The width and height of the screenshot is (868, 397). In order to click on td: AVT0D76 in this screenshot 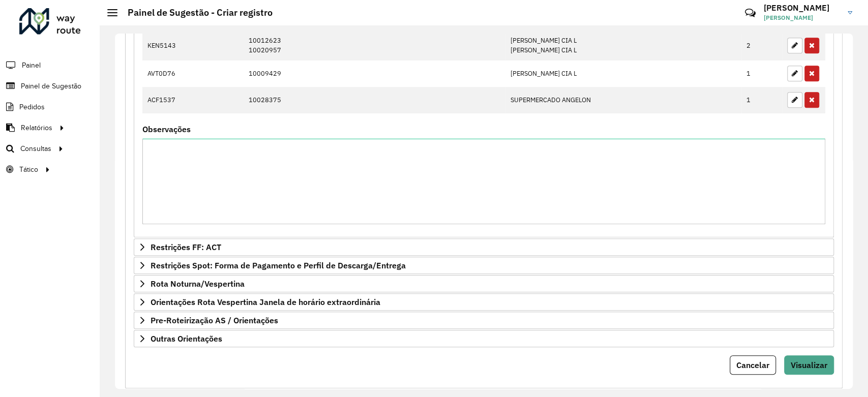, I will do `click(193, 74)`.